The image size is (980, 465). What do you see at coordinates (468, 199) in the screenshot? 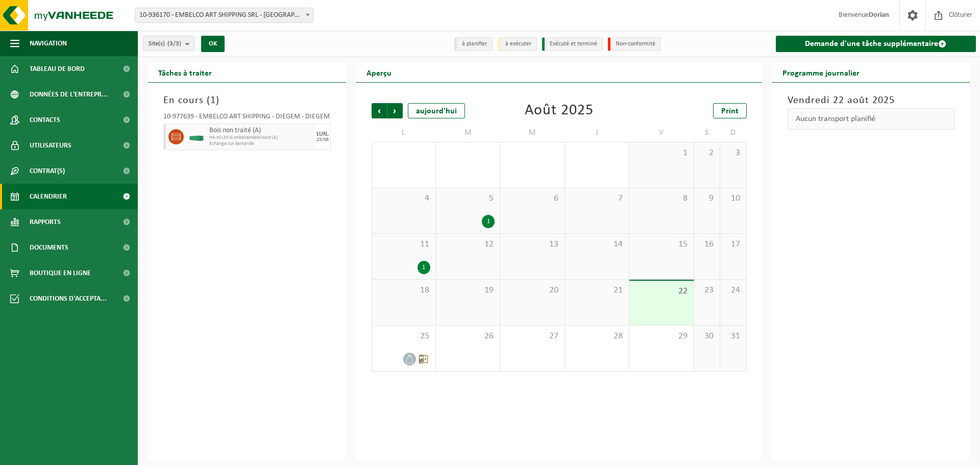
I see `span: 5` at bounding box center [468, 199].